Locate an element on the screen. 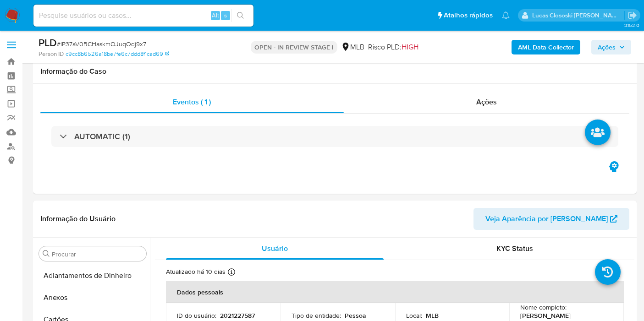 Image resolution: width=644 pixels, height=321 pixels. button: Ações is located at coordinates (611, 47).